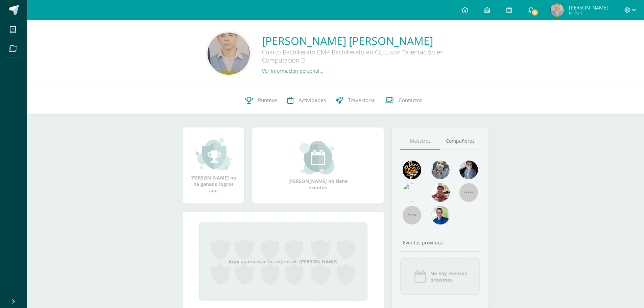 This screenshot has width=644, height=308. I want to click on img: 10741f48bcca31577cbcd80b61dad2f3.png, so click(440, 215).